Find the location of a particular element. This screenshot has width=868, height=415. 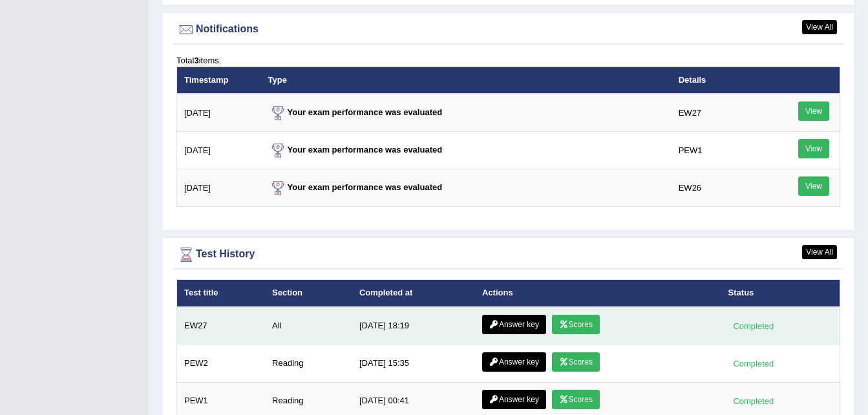

td: EW26 is located at coordinates (717, 188).